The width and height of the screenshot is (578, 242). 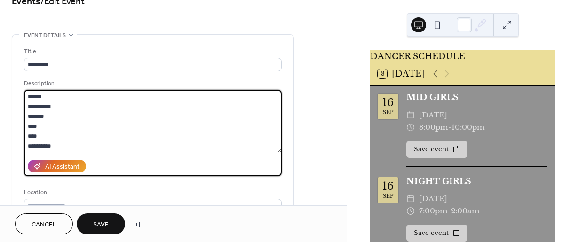 What do you see at coordinates (477, 181) in the screenshot?
I see `div: NIGHT GIRLS` at bounding box center [477, 181].